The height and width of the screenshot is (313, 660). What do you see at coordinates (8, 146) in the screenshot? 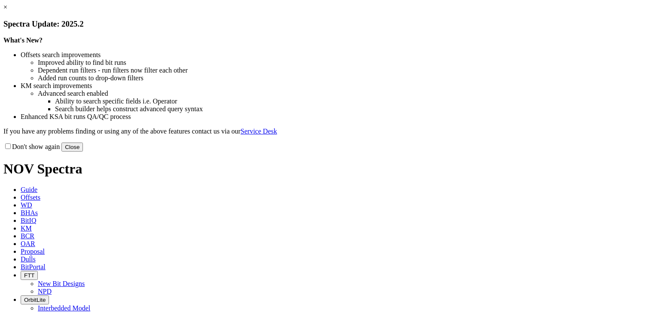
I see `input: Don't show again` at bounding box center [8, 146].